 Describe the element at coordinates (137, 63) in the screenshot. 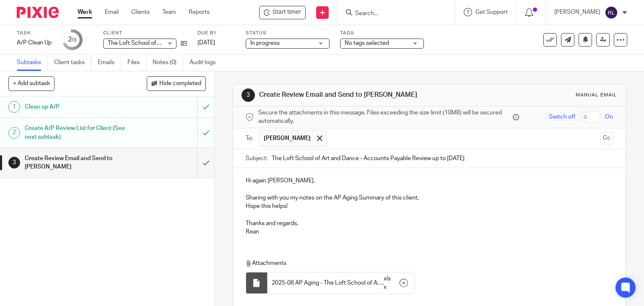

I see `a: Files` at that location.